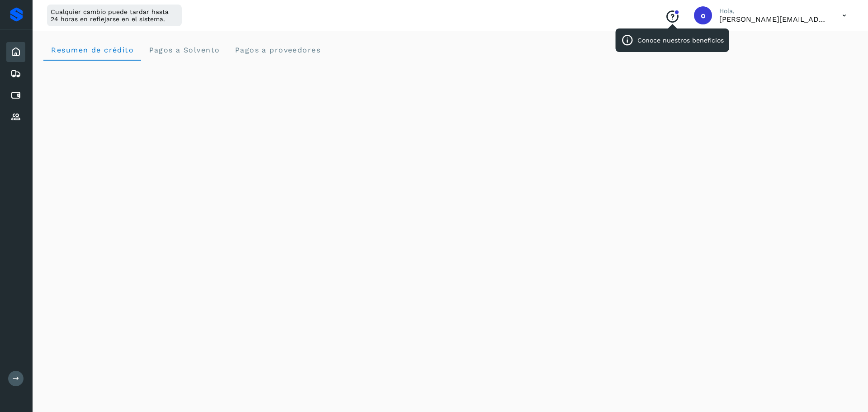  What do you see at coordinates (16, 95) in the screenshot?
I see `div: Cuentas por pagar` at bounding box center [16, 95].